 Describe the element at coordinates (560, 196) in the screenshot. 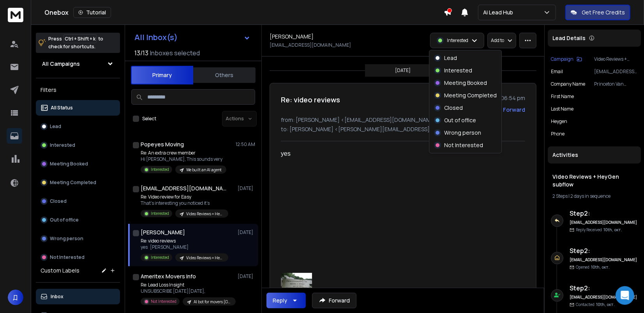

I see `span: 2 Steps` at that location.